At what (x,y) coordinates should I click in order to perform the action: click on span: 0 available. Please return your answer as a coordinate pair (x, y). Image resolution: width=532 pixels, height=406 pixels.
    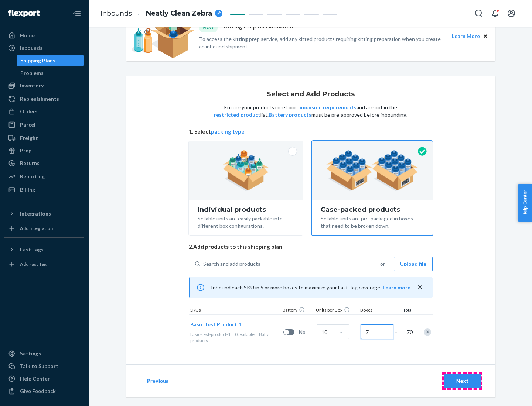
    Looking at the image, I should click on (244, 334).